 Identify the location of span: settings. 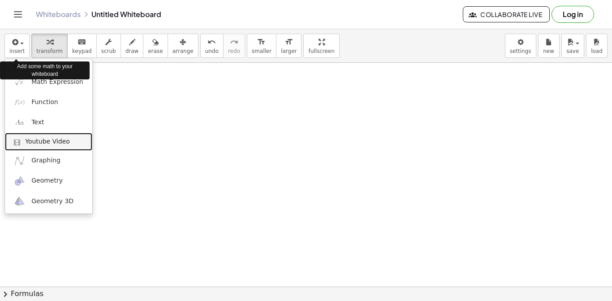
(521, 51).